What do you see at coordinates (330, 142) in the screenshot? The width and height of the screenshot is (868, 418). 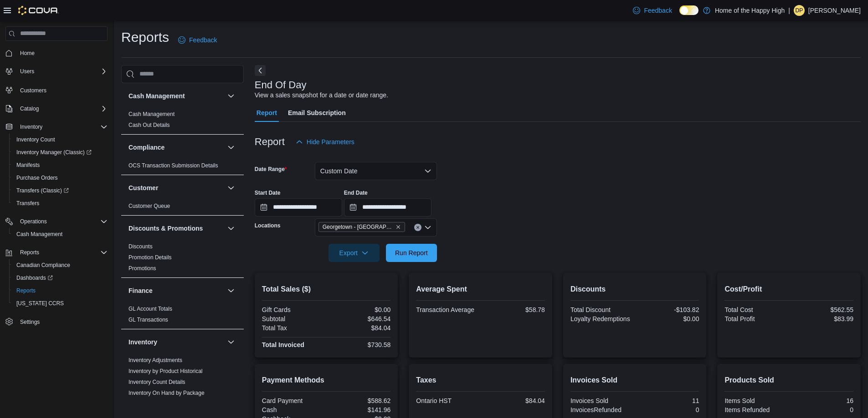 I see `span: Hide Parameters` at bounding box center [330, 142].